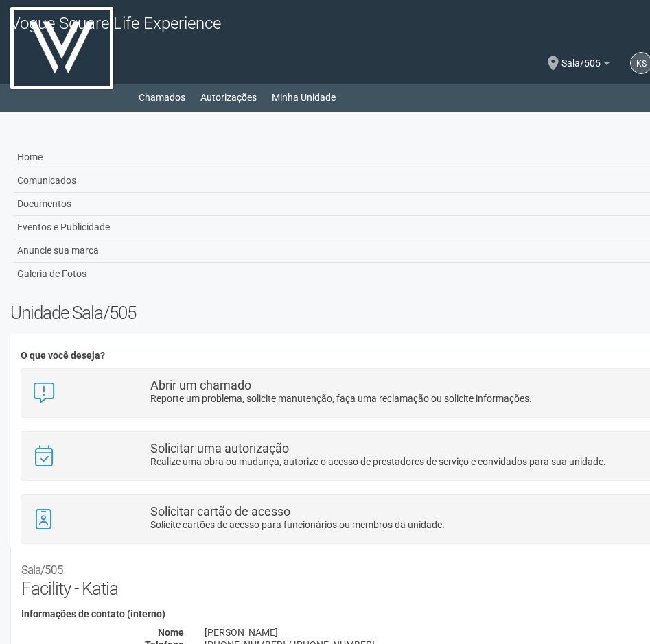  Describe the element at coordinates (219, 448) in the screenshot. I see `strong: Solicitar uma autorização` at that location.